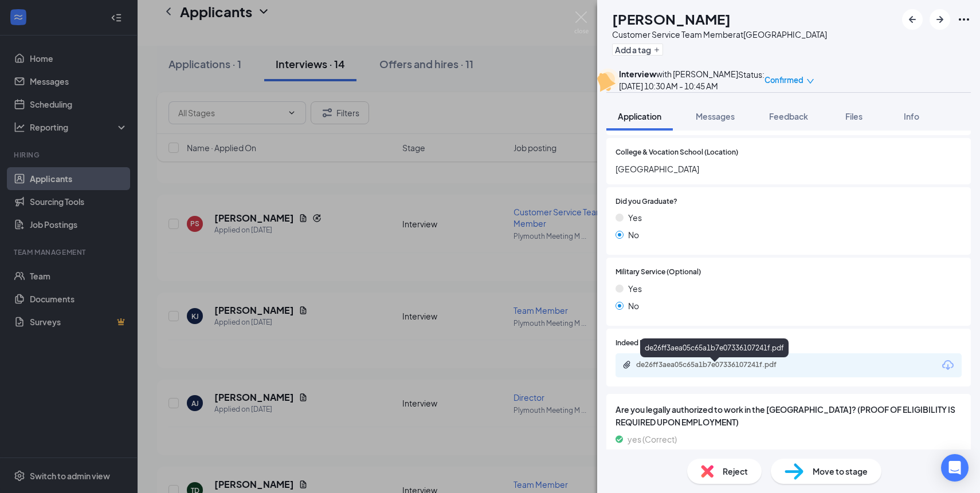 The height and width of the screenshot is (493, 980). I want to click on svg: Ellipses, so click(964, 20).